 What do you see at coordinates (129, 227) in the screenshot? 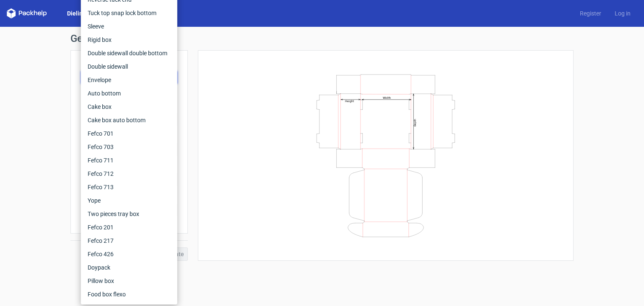
I see `div: Fefco 201` at bounding box center [129, 227].